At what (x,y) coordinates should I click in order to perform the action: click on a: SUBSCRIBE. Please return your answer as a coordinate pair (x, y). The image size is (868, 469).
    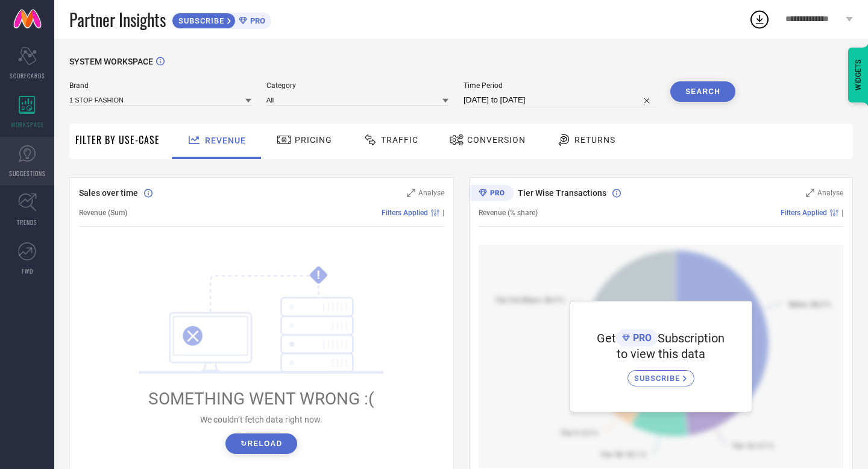
    Looking at the image, I should click on (661, 374).